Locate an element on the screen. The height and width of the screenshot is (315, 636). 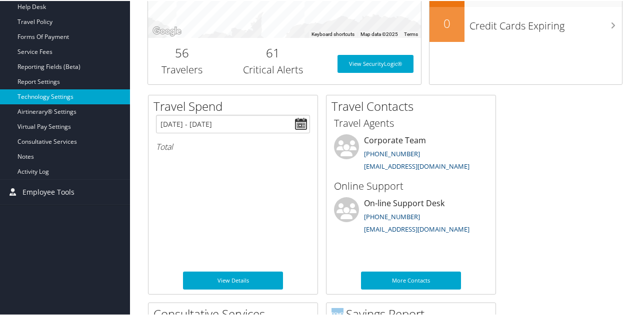
h2: 56 is located at coordinates (182, 52).